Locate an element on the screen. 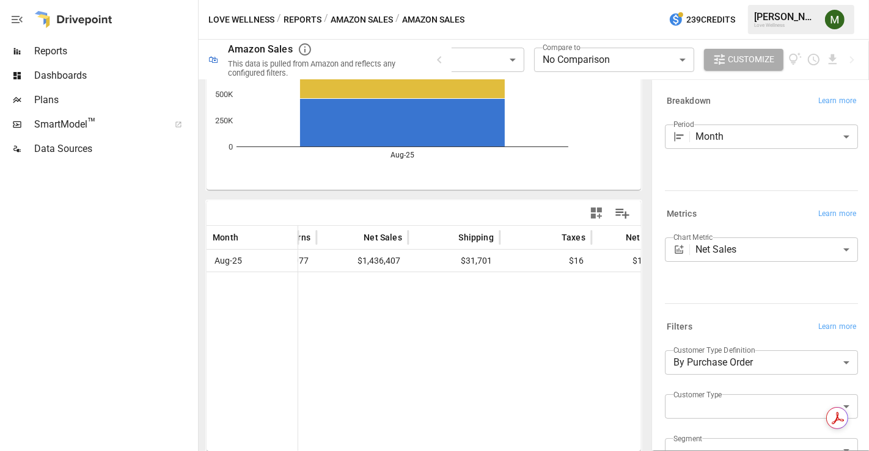 This screenshot has height=451, width=869. span: Reports is located at coordinates (115, 51).